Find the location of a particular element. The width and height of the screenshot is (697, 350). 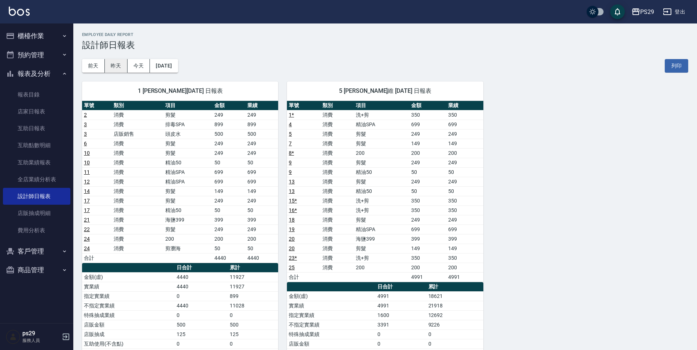

a: 5 is located at coordinates (290, 134).